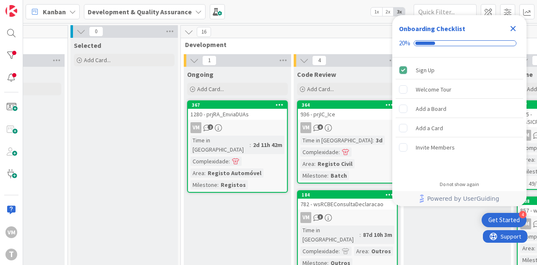  What do you see at coordinates (140, 12) in the screenshot?
I see `b: Development & Quality Assurance` at bounding box center [140, 12].